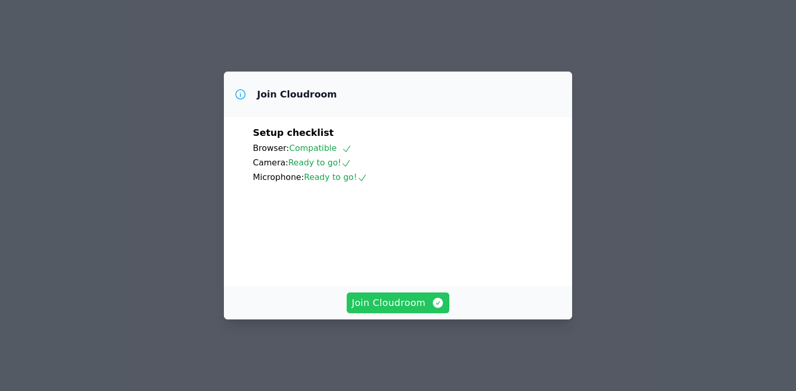 This screenshot has width=796, height=391. What do you see at coordinates (320, 148) in the screenshot?
I see `span: Compatible` at bounding box center [320, 148].